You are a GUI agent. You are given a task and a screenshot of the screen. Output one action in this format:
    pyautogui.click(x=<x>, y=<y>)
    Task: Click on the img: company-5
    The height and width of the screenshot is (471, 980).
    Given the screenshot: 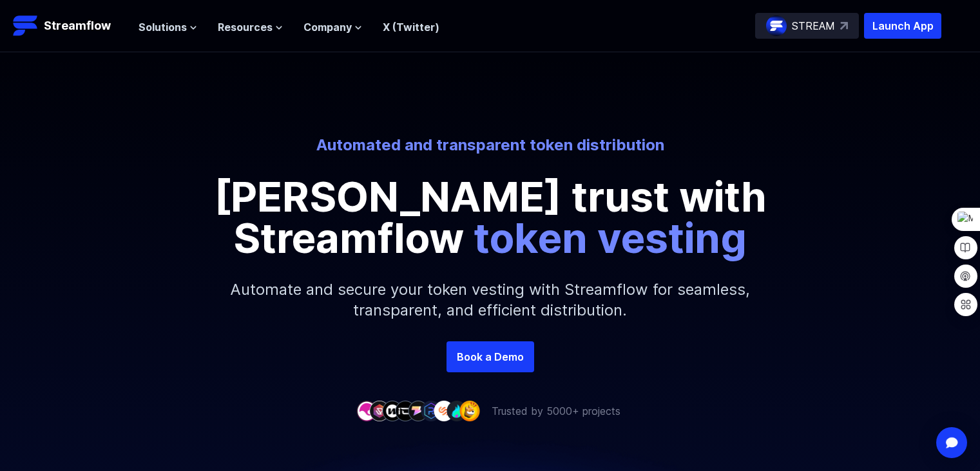 What is the action you would take?
    pyautogui.click(x=418, y=410)
    